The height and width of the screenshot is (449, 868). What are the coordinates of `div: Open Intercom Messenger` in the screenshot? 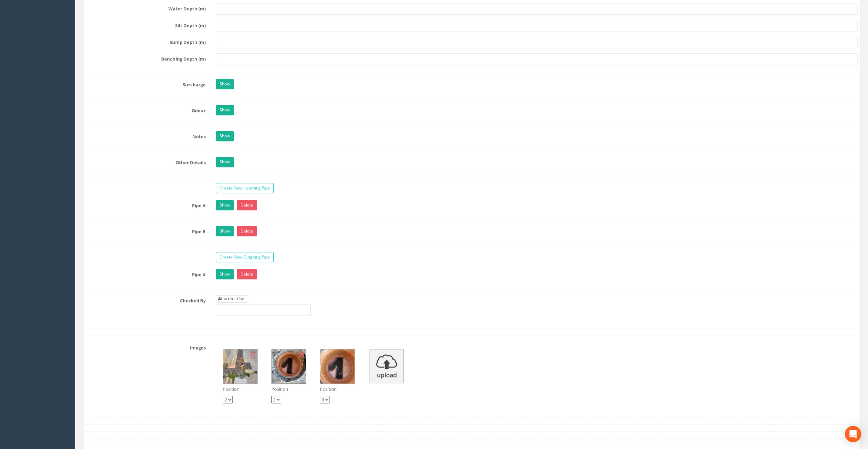 It's located at (853, 434).